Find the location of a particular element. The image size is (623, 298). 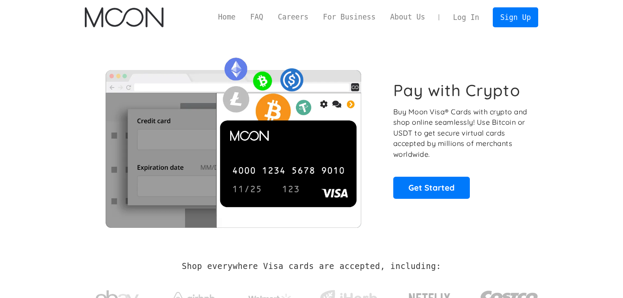

a: Home is located at coordinates (227, 17).